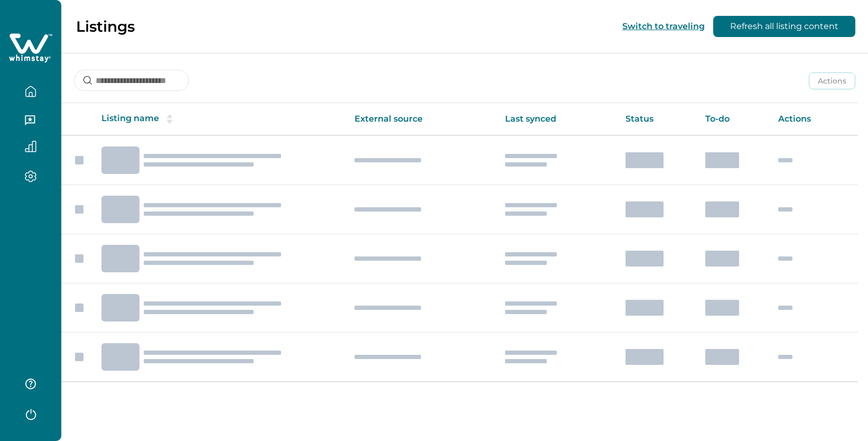 This screenshot has height=441, width=868. Describe the element at coordinates (557, 119) in the screenshot. I see `th: Last synced` at that location.